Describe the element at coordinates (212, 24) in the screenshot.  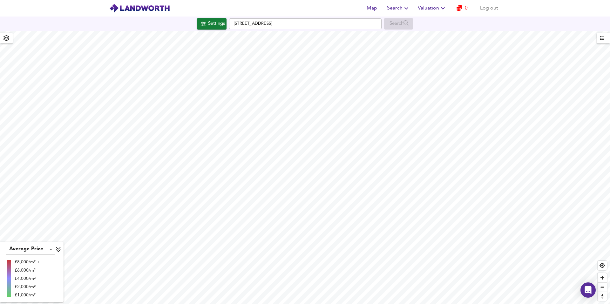
I see `button: Settings` at that location.